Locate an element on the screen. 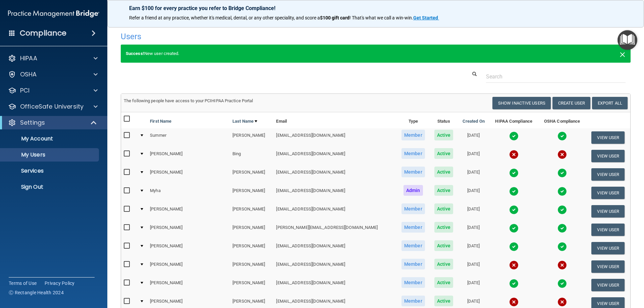 The image size is (644, 308). p: Settings is located at coordinates (33, 123).